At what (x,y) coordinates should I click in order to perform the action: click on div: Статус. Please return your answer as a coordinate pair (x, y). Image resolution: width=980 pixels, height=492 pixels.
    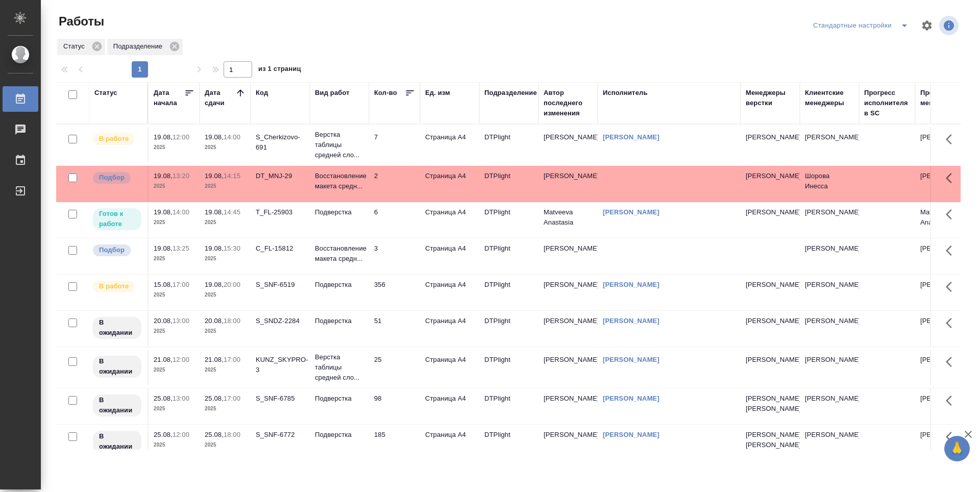
    Looking at the image, I should click on (82, 47).